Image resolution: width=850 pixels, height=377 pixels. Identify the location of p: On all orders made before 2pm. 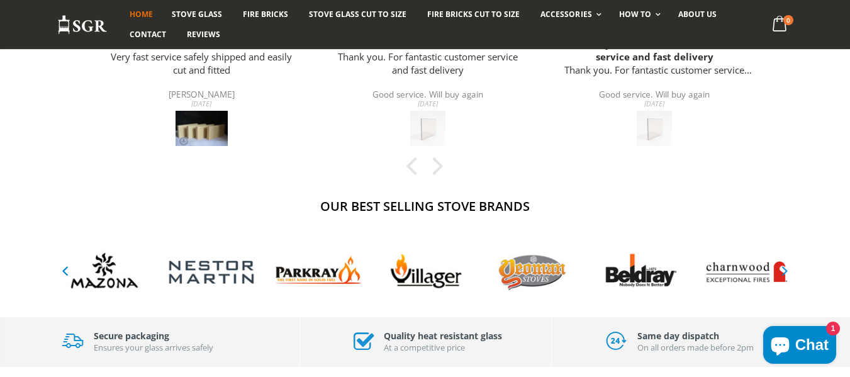
(695, 347).